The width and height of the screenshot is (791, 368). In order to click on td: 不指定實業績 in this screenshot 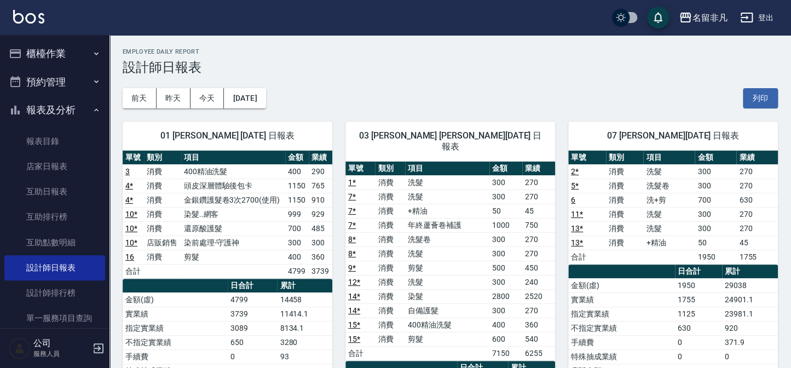, I will do `click(175, 342)`.